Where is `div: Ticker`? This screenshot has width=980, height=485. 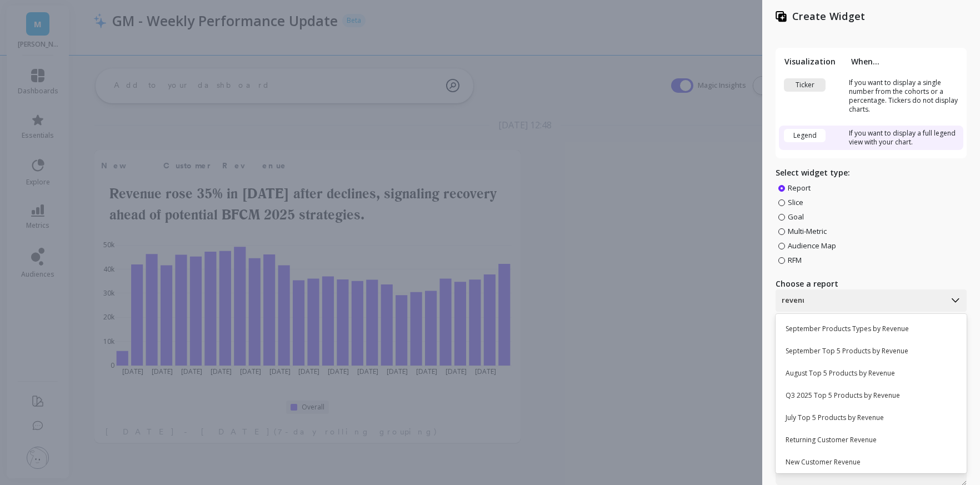
div: Ticker is located at coordinates (805, 85).